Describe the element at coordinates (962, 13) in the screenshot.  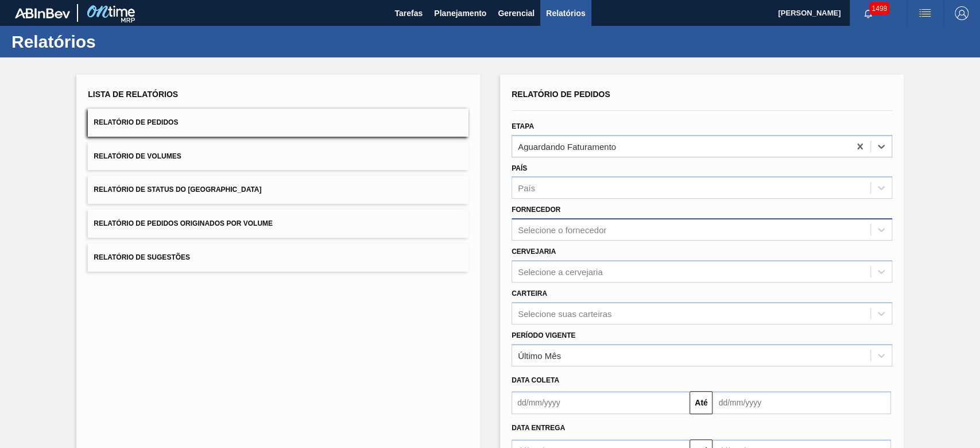
I see `img: Logout` at that location.